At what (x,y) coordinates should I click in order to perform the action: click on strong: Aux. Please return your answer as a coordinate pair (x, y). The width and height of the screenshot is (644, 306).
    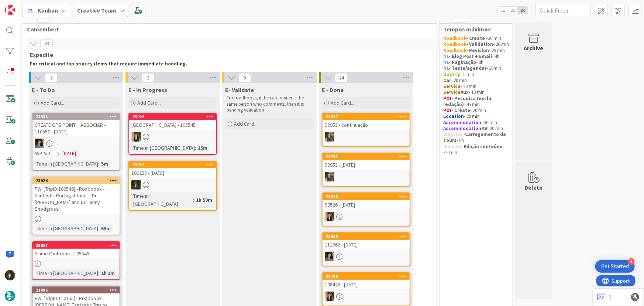
    Looking at the image, I should click on (464, 92).